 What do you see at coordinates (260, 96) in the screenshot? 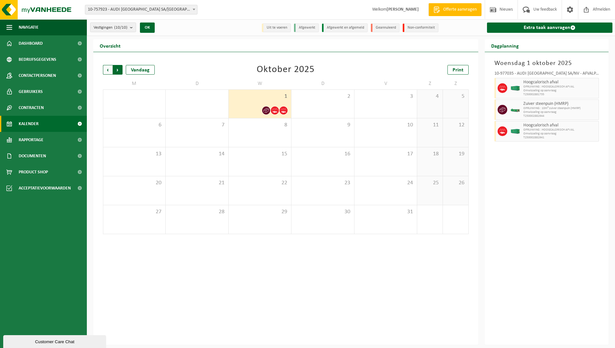
I see `span: 1` at bounding box center [260, 96].